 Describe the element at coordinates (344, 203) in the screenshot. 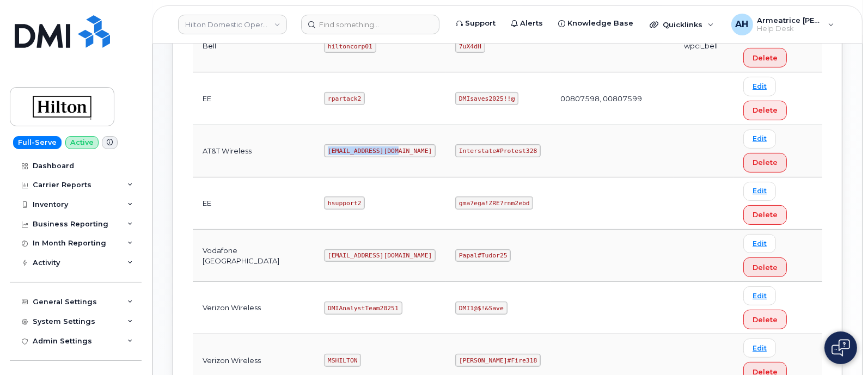

I see `code: hsupport2` at that location.